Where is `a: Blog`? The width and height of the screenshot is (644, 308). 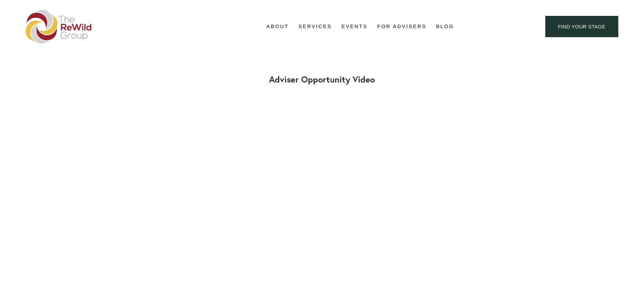 a: Blog is located at coordinates (445, 26).